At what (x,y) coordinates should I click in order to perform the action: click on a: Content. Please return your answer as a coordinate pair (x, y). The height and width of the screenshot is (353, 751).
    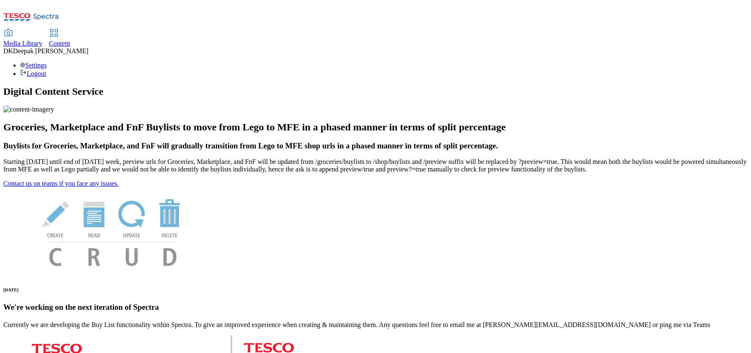
    Looking at the image, I should click on (59, 39).